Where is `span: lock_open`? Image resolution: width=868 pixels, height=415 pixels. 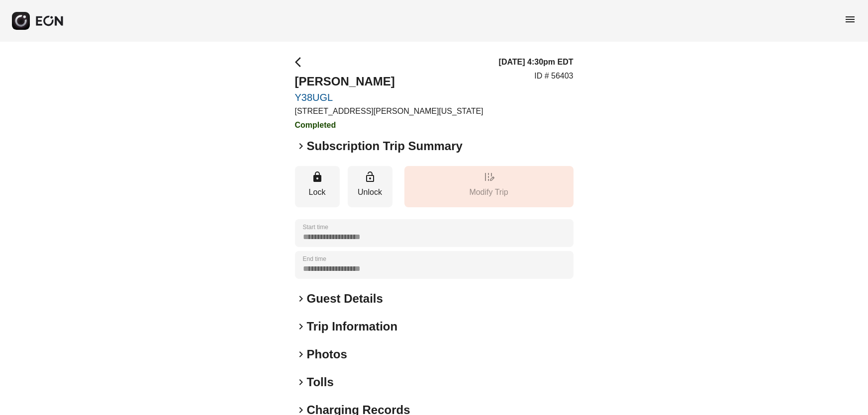
span: lock_open is located at coordinates (370, 177).